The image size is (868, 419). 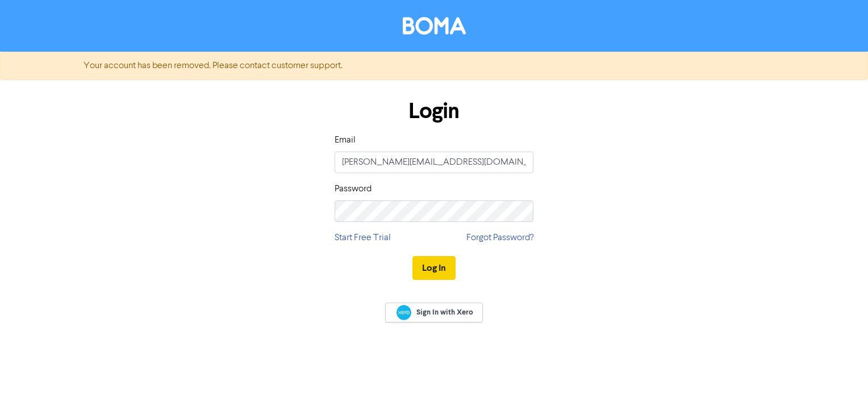 What do you see at coordinates (434, 268) in the screenshot?
I see `button: Log In` at bounding box center [434, 268].